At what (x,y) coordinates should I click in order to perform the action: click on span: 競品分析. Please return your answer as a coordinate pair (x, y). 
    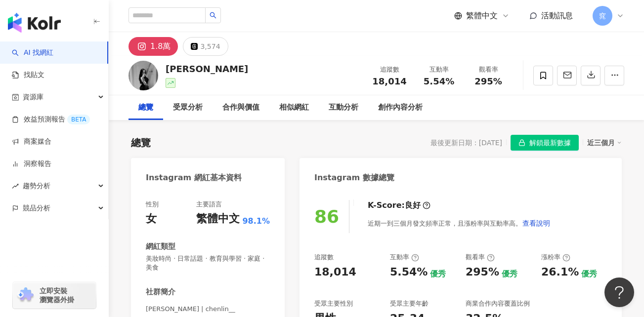
    Looking at the image, I should click on (37, 208).